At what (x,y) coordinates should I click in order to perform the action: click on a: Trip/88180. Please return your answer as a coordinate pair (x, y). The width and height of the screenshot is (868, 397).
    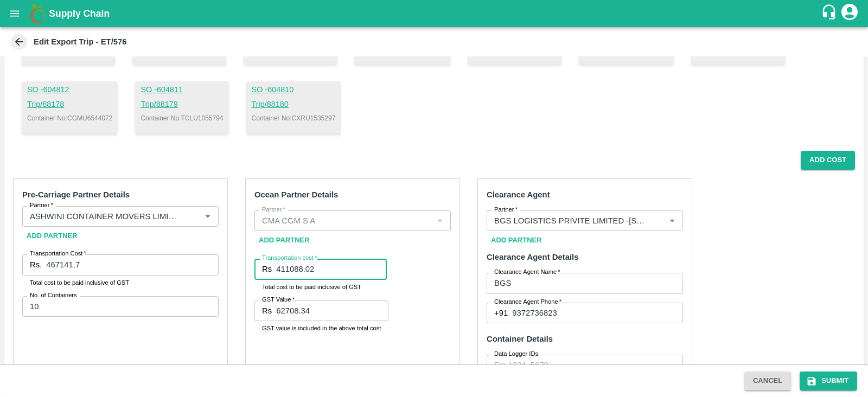
    Looking at the image, I should click on (294, 105).